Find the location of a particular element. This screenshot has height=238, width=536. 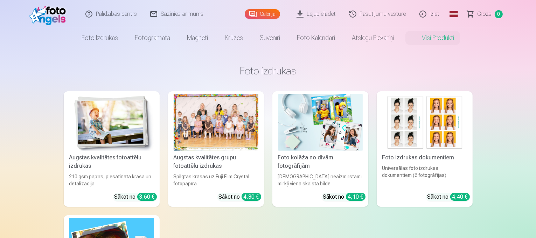

span: Grozs is located at coordinates (485, 14).